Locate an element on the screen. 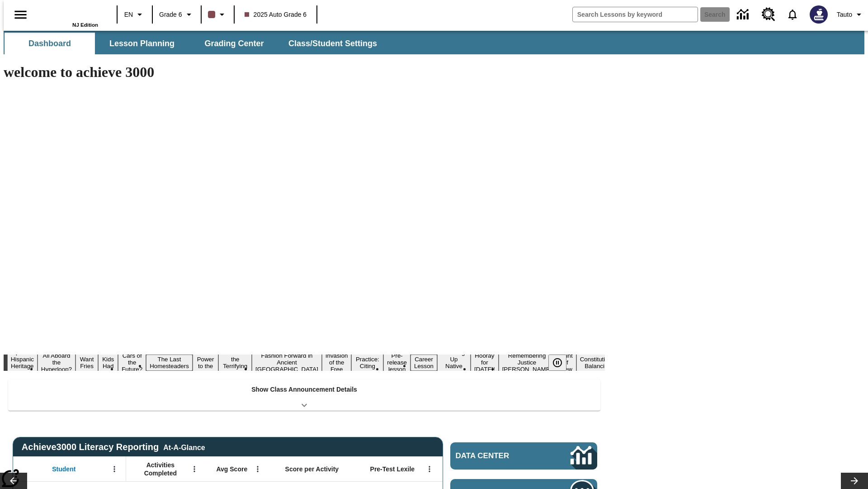 The image size is (868, 489). button: Pause is located at coordinates (557, 362).